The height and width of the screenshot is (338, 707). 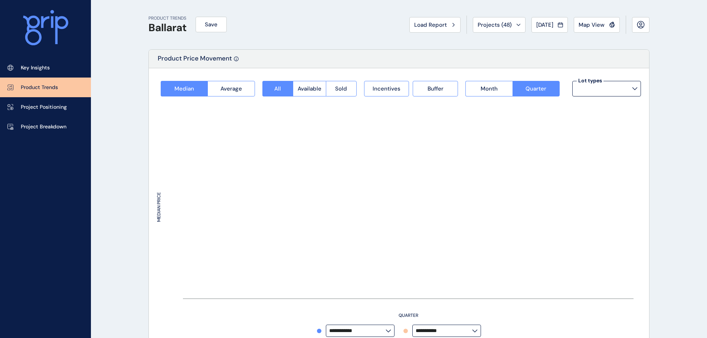 What do you see at coordinates (211, 25) in the screenshot?
I see `span: Save` at bounding box center [211, 25].